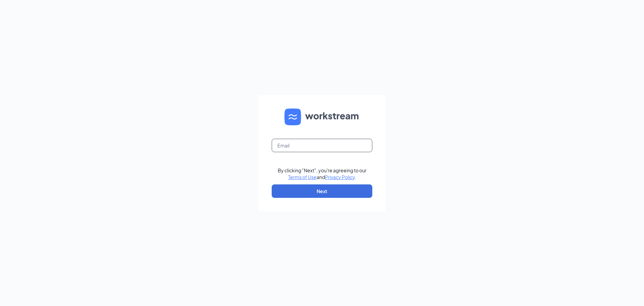 The image size is (644, 306). Describe the element at coordinates (322, 191) in the screenshot. I see `button: Next` at that location.